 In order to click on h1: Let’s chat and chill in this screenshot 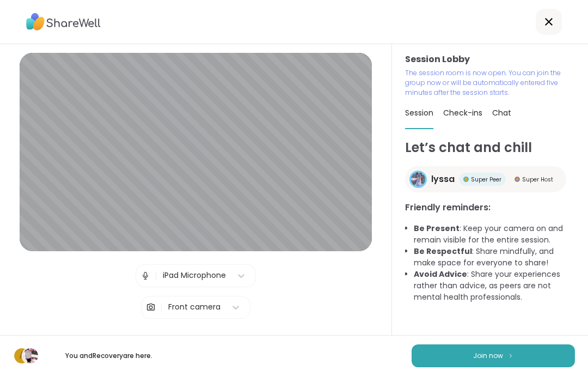, I will do `click(490, 147)`.